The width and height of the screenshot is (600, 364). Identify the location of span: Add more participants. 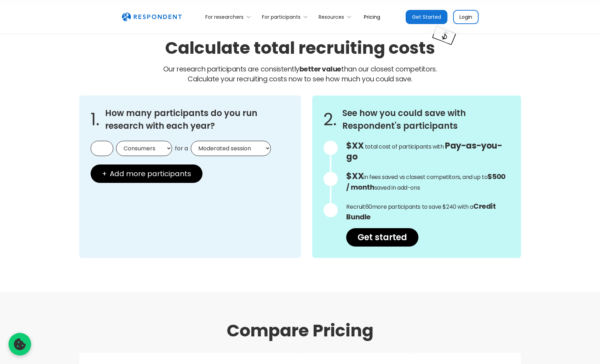
(150, 173).